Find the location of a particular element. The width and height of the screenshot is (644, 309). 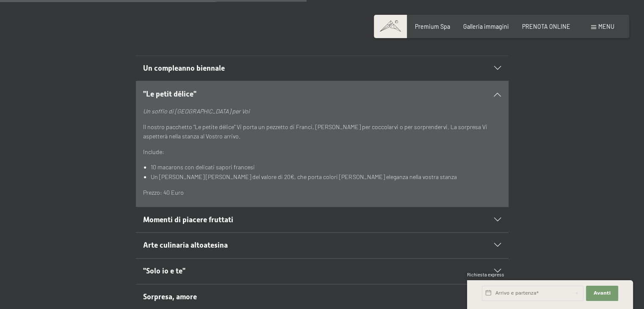

span: Menu is located at coordinates (607, 26).